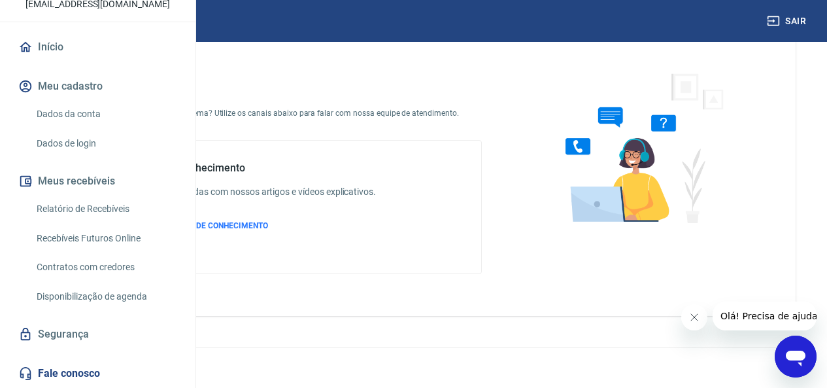  Describe the element at coordinates (59, 14) in the screenshot. I see `span: Olá! Precisa de ajuda?` at that location.